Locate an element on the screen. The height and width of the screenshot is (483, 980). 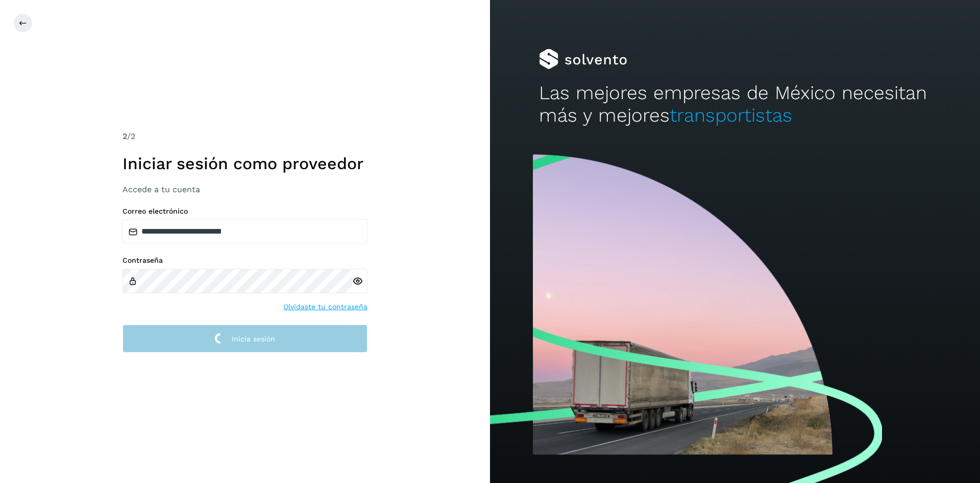
span: transportistas is located at coordinates (731, 115).